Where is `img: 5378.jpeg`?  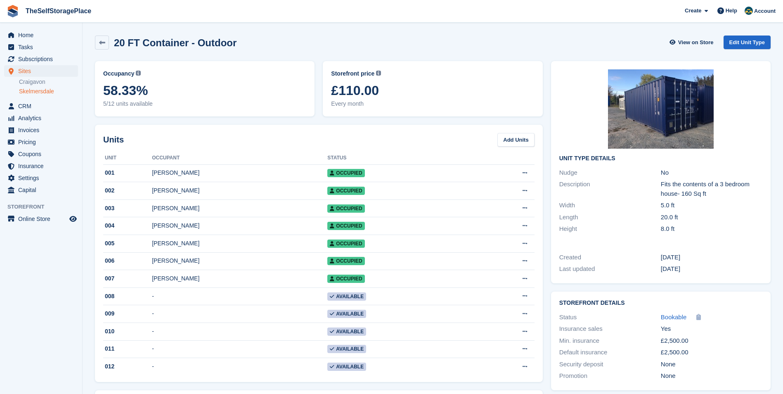
img: 5378.jpeg is located at coordinates (661, 109).